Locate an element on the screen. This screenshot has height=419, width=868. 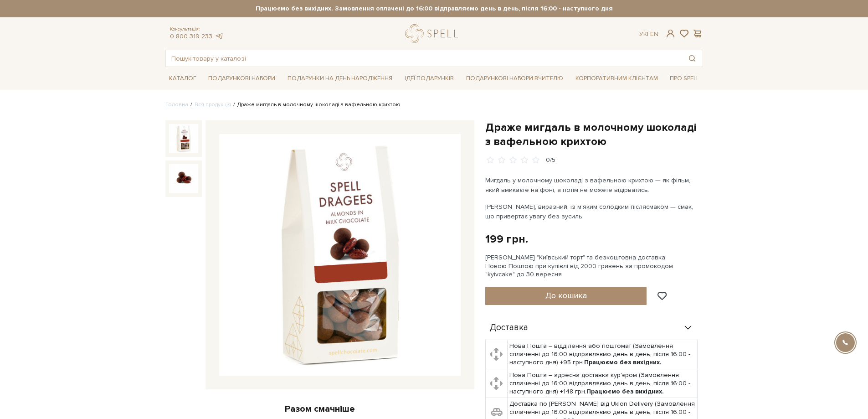
div: 199 грн. is located at coordinates (507, 239).